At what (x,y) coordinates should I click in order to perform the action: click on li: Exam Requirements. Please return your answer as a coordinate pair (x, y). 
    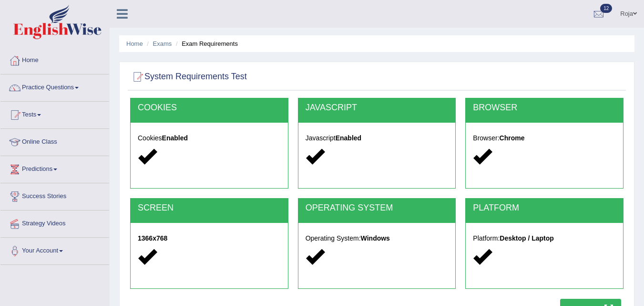
    Looking at the image, I should click on (206, 43).